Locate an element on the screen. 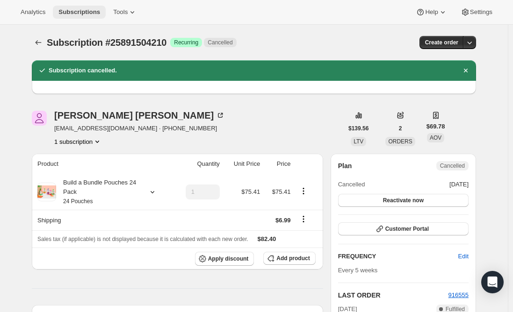 Image resolution: width=513 pixels, height=312 pixels. button: Help is located at coordinates (431, 12).